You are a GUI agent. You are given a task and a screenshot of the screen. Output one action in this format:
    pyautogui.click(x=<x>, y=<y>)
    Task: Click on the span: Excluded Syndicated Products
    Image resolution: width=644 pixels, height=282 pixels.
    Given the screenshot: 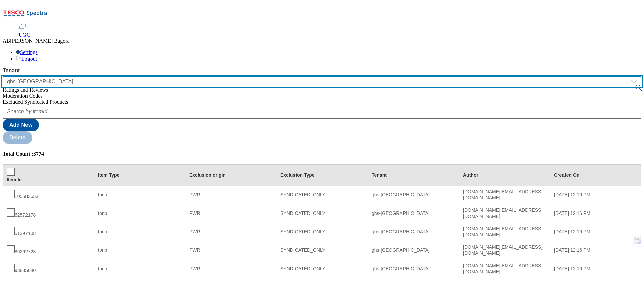 What is the action you would take?
    pyautogui.click(x=36, y=102)
    